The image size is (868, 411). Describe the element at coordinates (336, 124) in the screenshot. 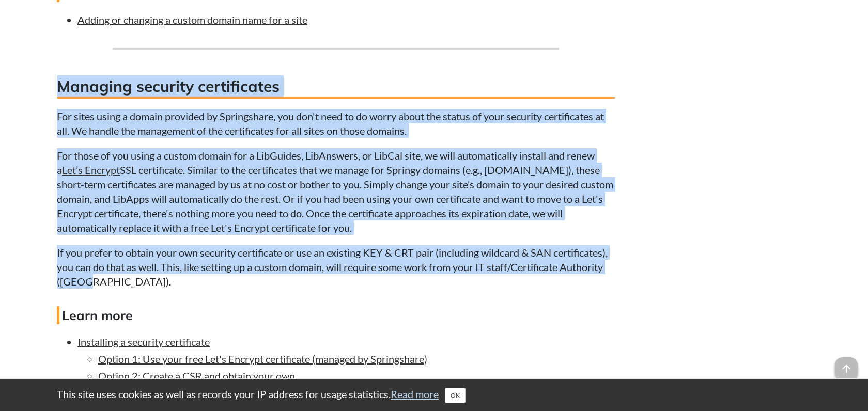

I see `p: For sites using a domain provided by Springshare, you don't need to do worry about the status of ...` at that location.